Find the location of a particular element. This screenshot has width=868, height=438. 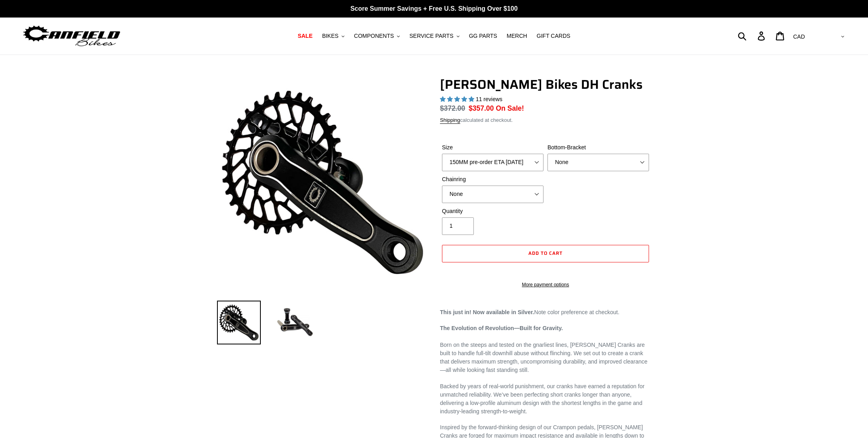

label: Size is located at coordinates (492, 147).